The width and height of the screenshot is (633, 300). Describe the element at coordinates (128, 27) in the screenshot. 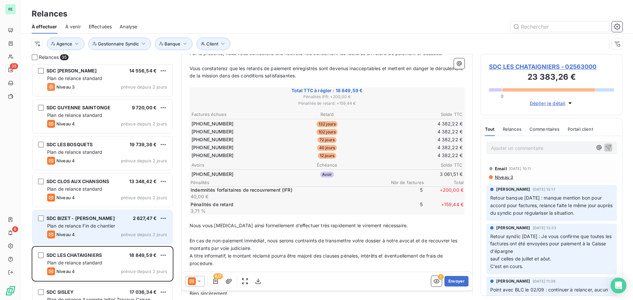

I see `span: Analyse` at that location.